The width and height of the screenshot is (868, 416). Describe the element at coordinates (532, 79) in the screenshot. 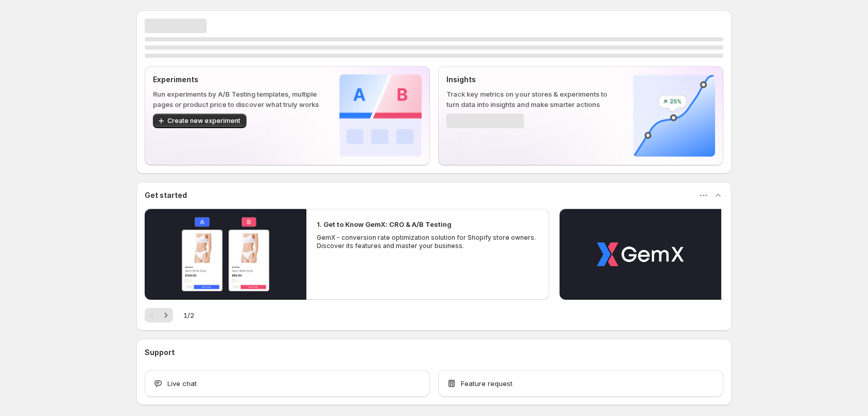

I see `p: Insights` at that location.